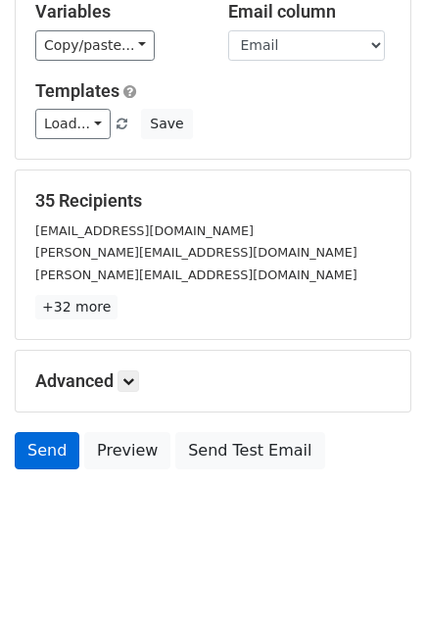 Image resolution: width=426 pixels, height=631 pixels. What do you see at coordinates (250, 451) in the screenshot?
I see `a: Send Test Email` at bounding box center [250, 451].